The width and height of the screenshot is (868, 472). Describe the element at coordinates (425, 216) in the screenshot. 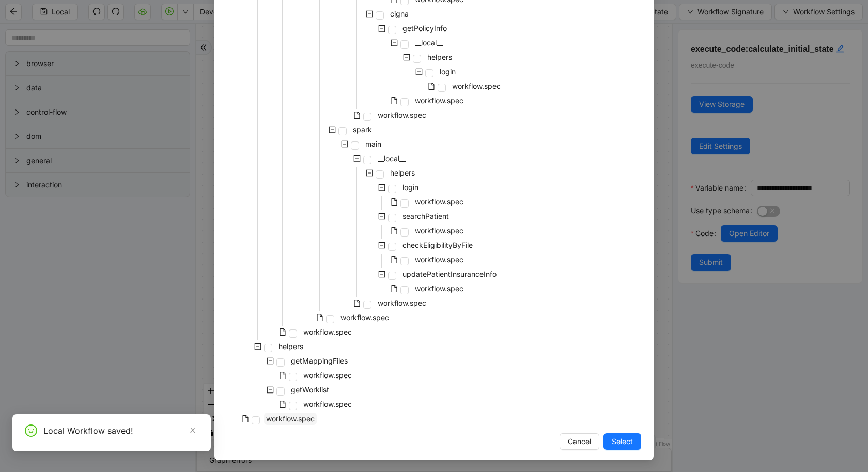

I see `span: searchPatient` at that location.